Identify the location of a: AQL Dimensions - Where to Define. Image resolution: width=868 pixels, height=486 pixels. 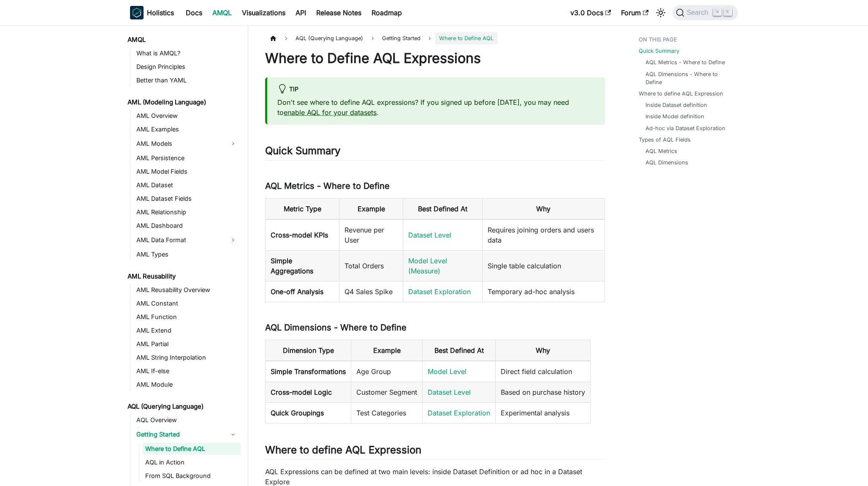
(688, 78).